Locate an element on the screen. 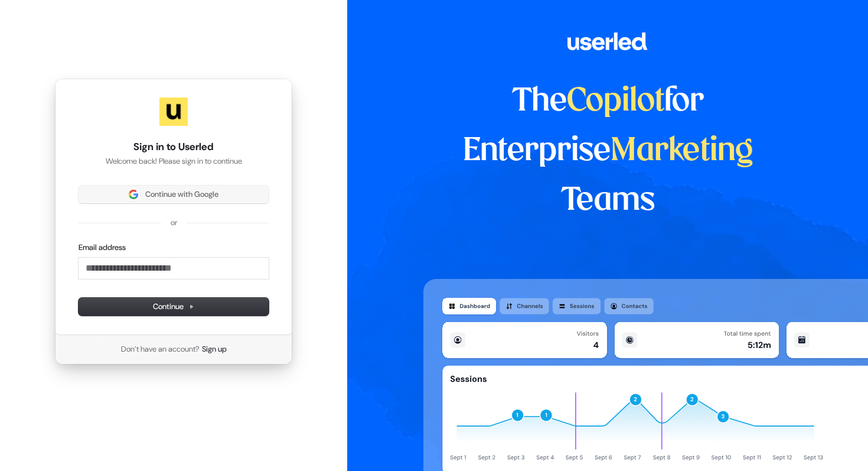  button: Sign in with GoogleContinue with Google is located at coordinates (173, 194).